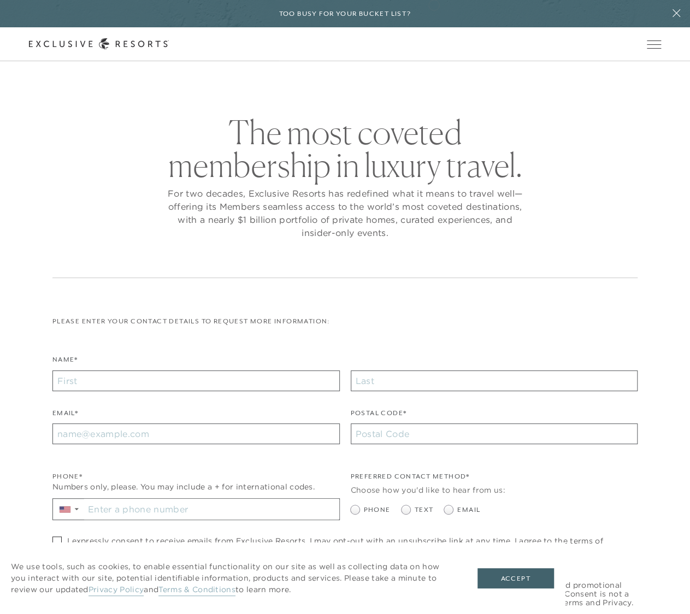 The height and width of the screenshot is (614, 690). What do you see at coordinates (345, 321) in the screenshot?
I see `p: Please enter your contact details to request more information:` at bounding box center [345, 321].